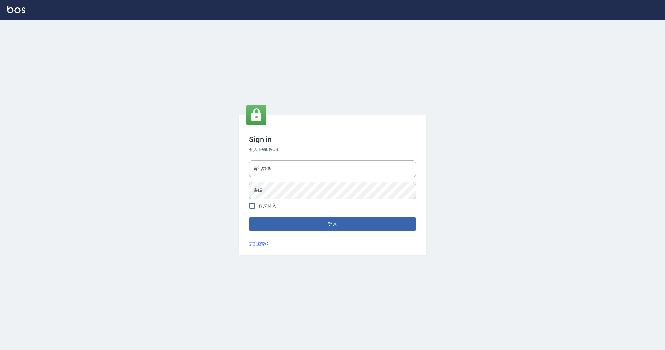 The image size is (665, 350). Describe the element at coordinates (333, 139) in the screenshot. I see `h3: Sign in` at that location.